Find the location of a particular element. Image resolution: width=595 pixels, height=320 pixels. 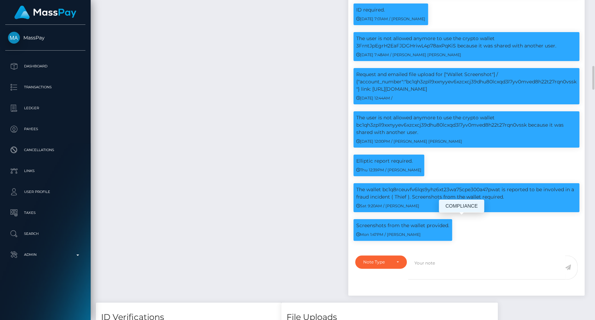

div: COMPLIANCE is located at coordinates (462, 206).